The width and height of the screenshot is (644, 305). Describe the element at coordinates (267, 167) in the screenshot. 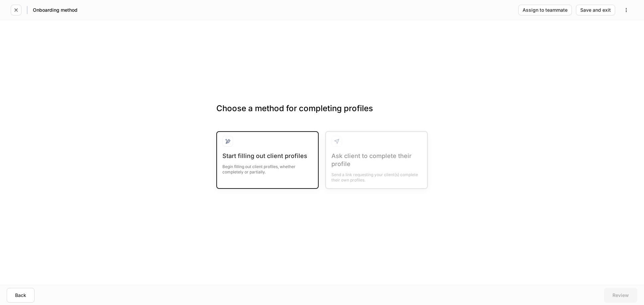

I see `div: Begin filling out client profiles, whether completely or partially.` at that location.